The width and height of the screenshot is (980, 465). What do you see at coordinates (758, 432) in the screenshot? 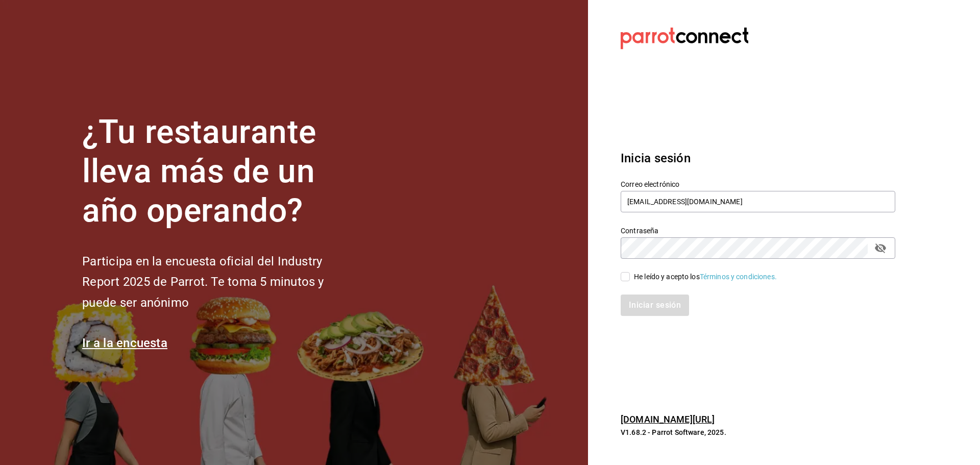
I see `p: V1.68.2 - Parrot Software, 2025.` at bounding box center [758, 432].